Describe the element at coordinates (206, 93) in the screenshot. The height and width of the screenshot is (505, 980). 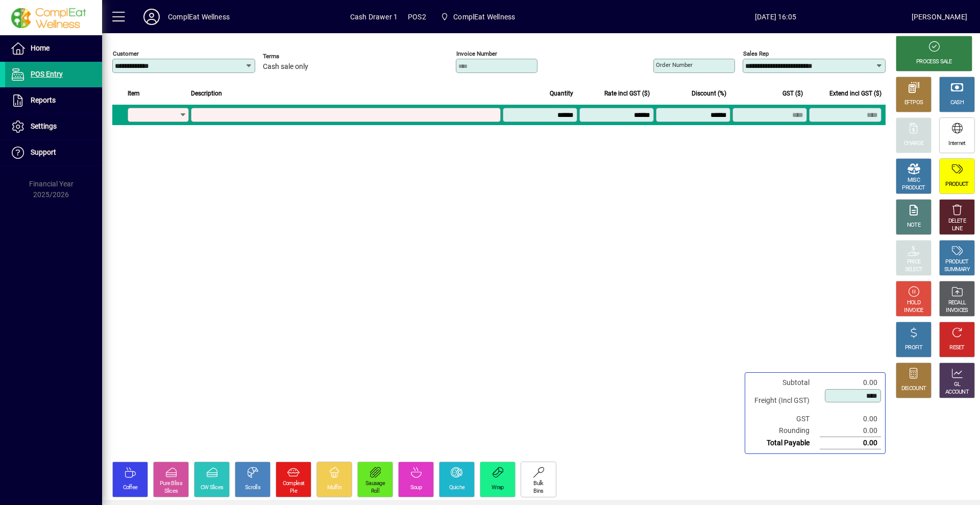
I see `span: Description` at that location.